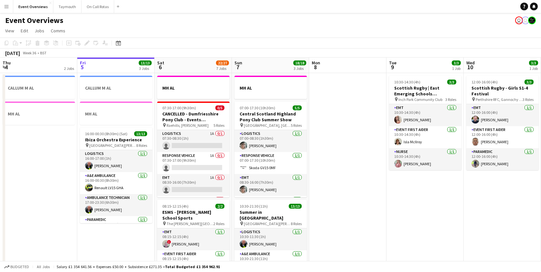 This screenshot has height=272, width=541. Describe the element at coordinates (238, 67) in the screenshot. I see `span: 7` at that location.